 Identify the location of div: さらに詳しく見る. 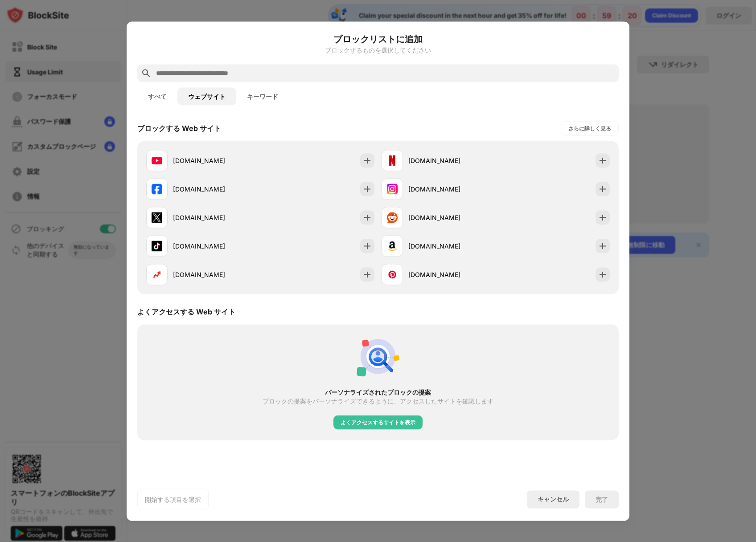
(590, 128).